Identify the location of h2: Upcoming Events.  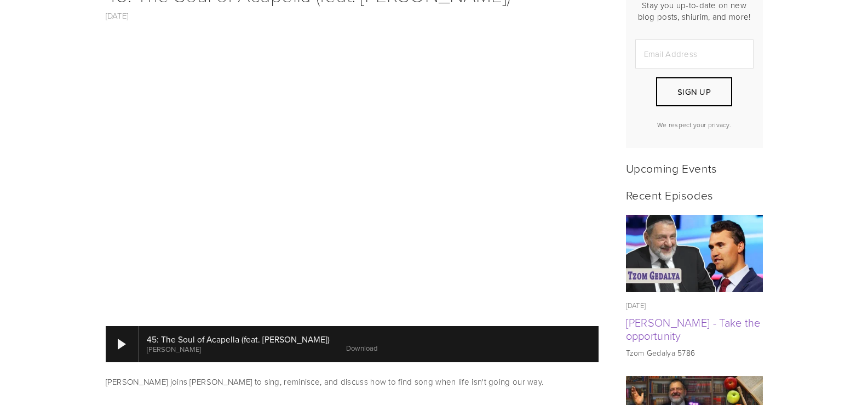
(695, 168).